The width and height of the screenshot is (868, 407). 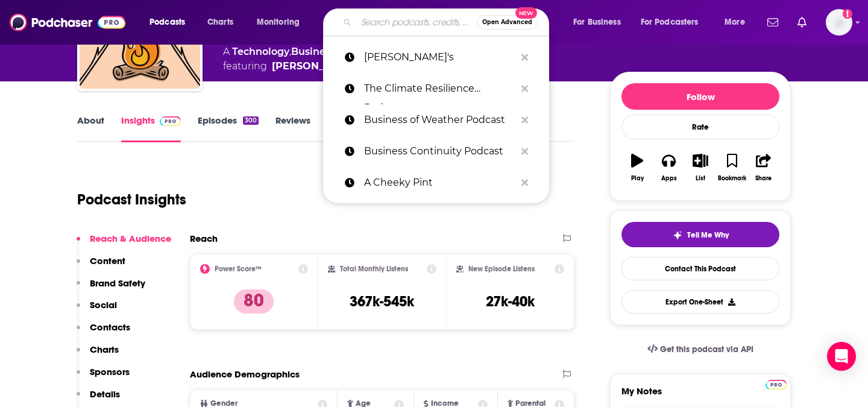 What do you see at coordinates (67, 22) in the screenshot?
I see `a: Podchaser - Follow, Share and Rate Podcasts` at bounding box center [67, 22].